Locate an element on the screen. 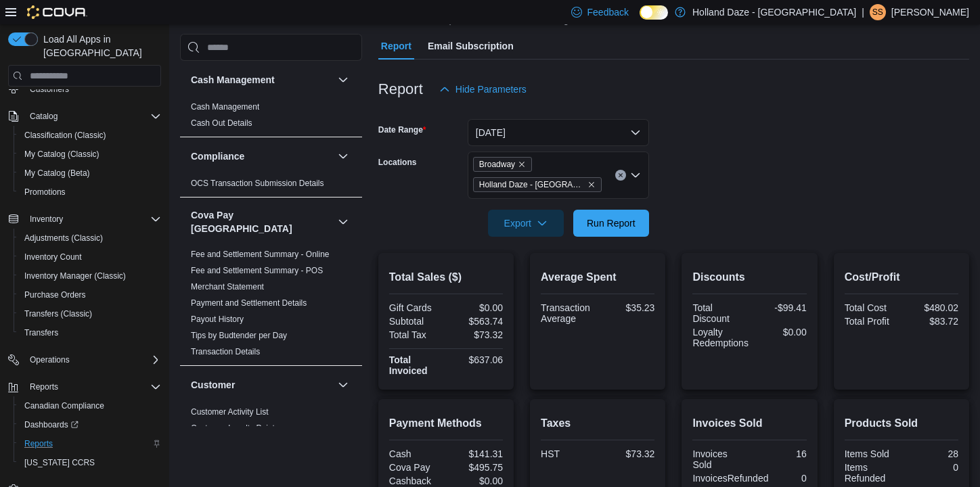 This screenshot has height=487, width=980. div: Transaction Average is located at coordinates (568, 313).